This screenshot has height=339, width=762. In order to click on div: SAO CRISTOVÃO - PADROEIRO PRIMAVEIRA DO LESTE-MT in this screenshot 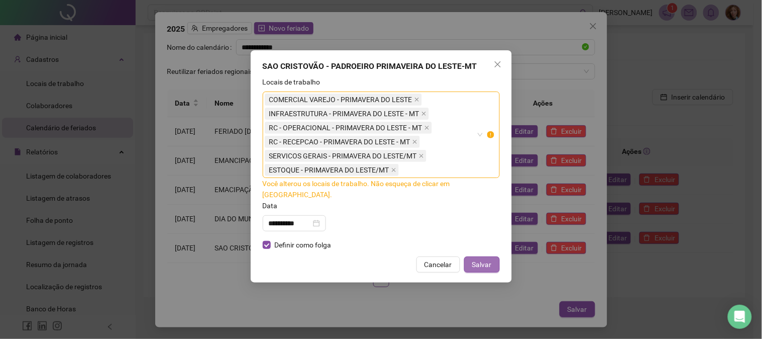, I will do `click(381, 66)`.